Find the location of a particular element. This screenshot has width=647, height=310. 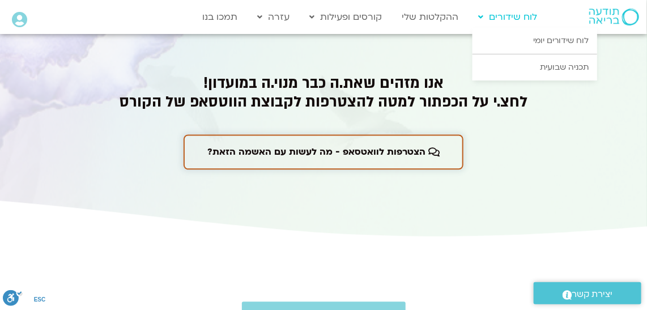

a: לוח שידורים is located at coordinates (507, 17).